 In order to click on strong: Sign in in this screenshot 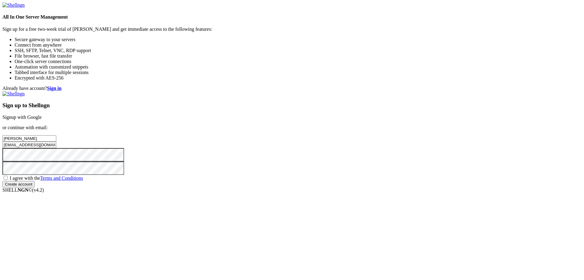, I will do `click(54, 88)`.